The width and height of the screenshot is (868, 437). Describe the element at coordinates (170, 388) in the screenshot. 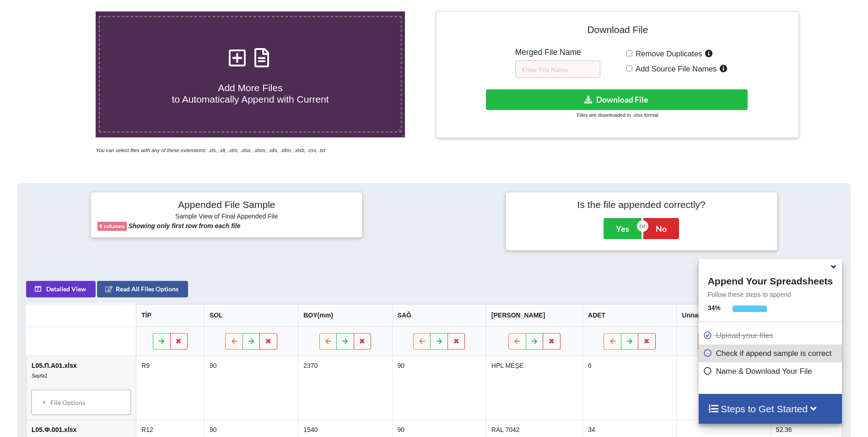

I see `td: R9` at that location.